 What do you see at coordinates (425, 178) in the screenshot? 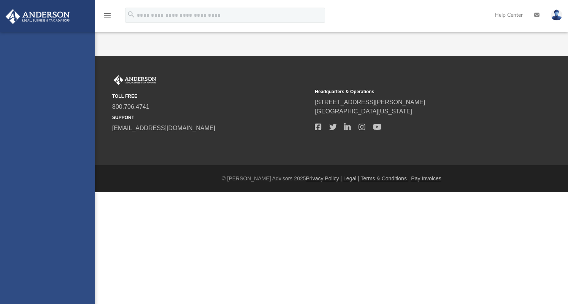
I see `a: Pay Invoices` at bounding box center [425, 178].